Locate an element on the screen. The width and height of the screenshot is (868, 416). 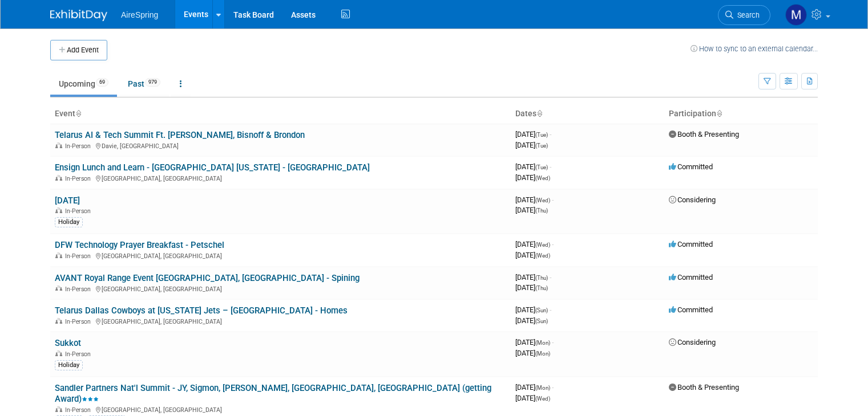
a: Upcoming69 is located at coordinates (83, 84).